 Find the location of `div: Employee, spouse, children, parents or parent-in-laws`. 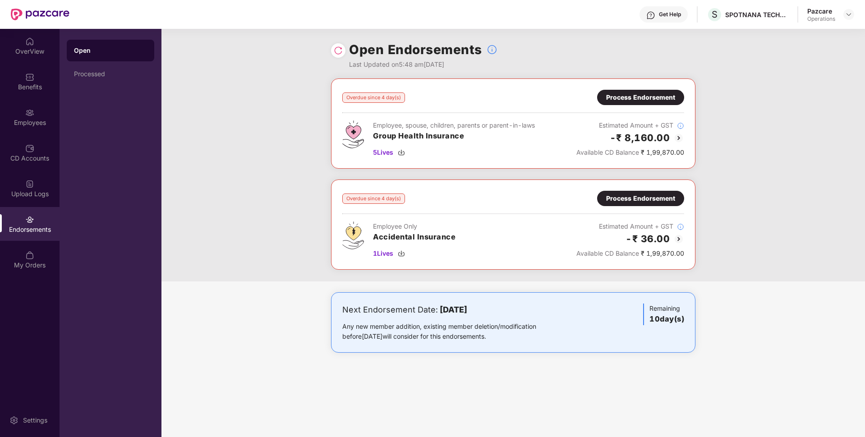

div: Employee, spouse, children, parents or parent-in-laws is located at coordinates (454, 125).